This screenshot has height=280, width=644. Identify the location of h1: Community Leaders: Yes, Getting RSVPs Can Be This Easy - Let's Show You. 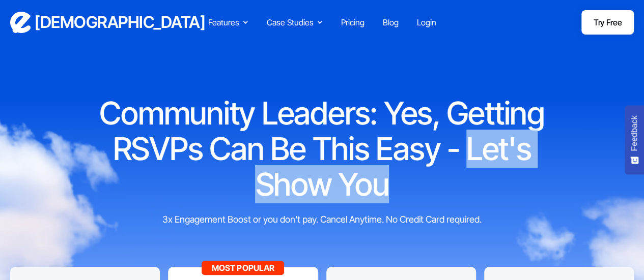
(322, 149).